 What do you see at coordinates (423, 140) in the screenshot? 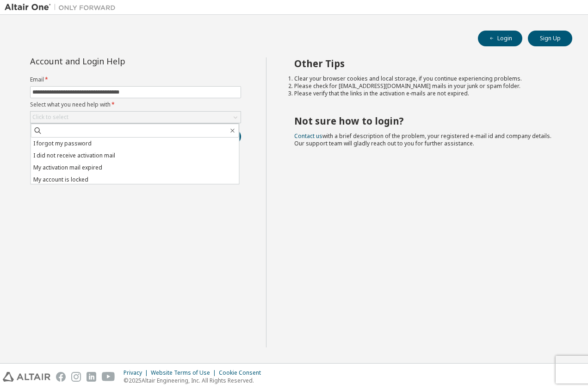
I see `span: with a brief description of the problem, your registered e-mail id and company details. Our suppo...` at bounding box center [423, 140].